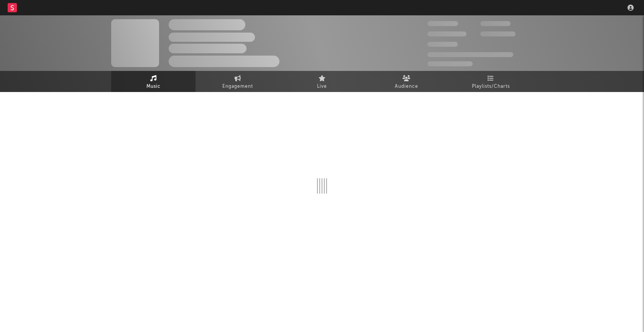  Describe the element at coordinates (406, 81) in the screenshot. I see `a: Audience` at that location.